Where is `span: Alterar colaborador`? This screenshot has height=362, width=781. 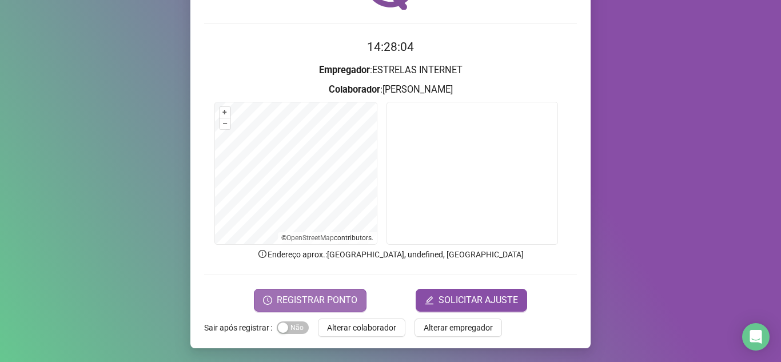
span: Alterar colaborador is located at coordinates (362, 328).